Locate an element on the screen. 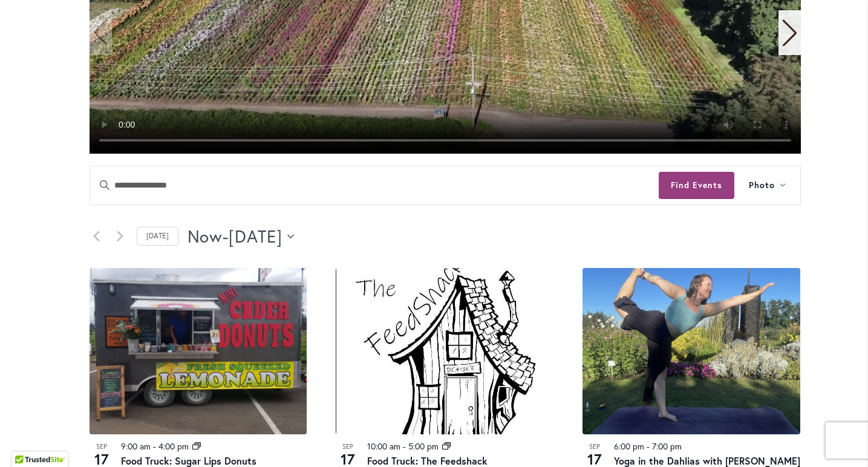  a: Next Events is located at coordinates (121, 236).